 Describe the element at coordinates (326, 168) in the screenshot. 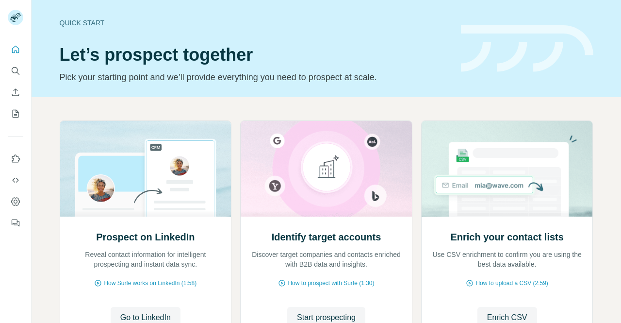

I see `img: Identify target accounts` at that location.